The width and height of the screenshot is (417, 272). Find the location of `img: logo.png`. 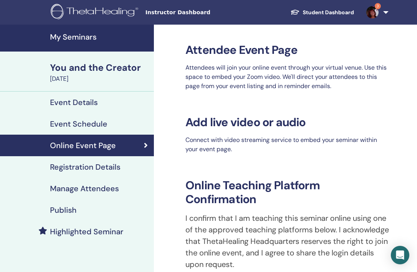

img: logo.png is located at coordinates (96, 12).